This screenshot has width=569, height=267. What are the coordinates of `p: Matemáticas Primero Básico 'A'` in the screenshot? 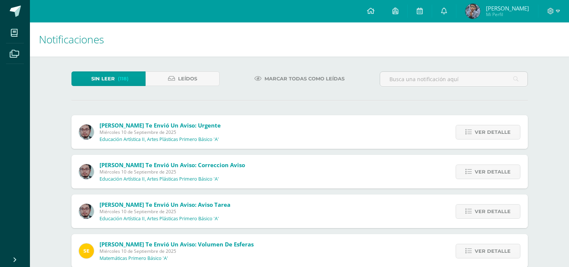 It's located at (133, 258).